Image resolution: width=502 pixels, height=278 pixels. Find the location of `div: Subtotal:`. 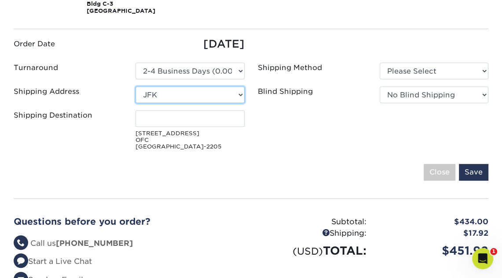

div: Subtotal: is located at coordinates (312, 222).